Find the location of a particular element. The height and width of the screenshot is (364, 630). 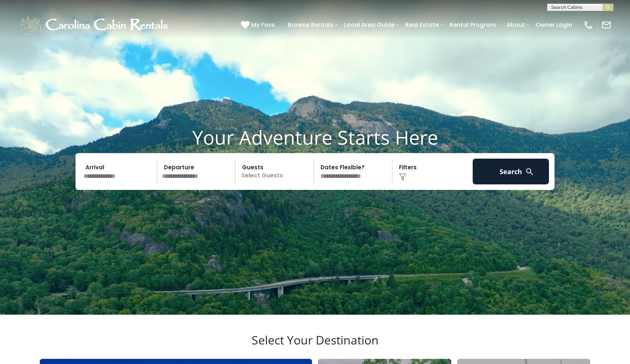

a: Real Estate is located at coordinates (422, 25).